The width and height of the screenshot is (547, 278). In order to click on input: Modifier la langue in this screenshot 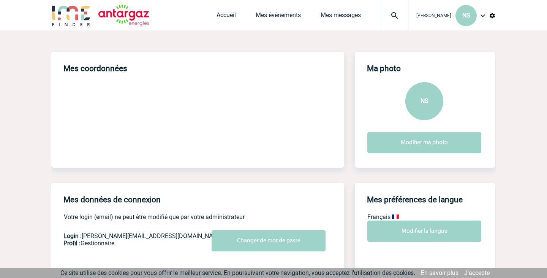, I will do `click(424, 231)`.